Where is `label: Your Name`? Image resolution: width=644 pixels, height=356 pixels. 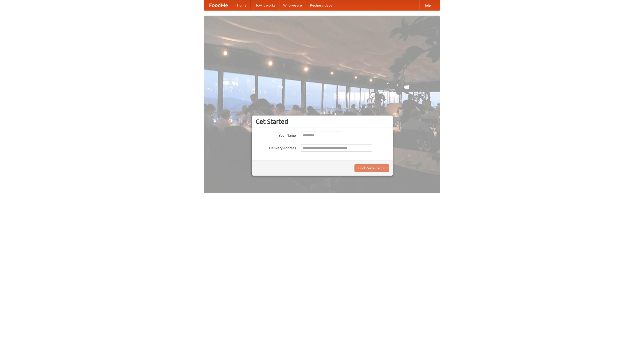 label: Your Name is located at coordinates (276, 134).